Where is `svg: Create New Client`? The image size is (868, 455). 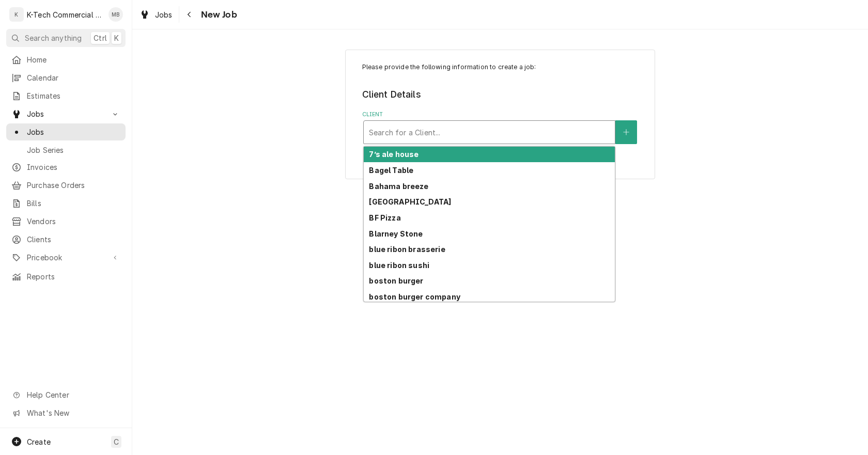 svg: Create New Client is located at coordinates (626, 132).